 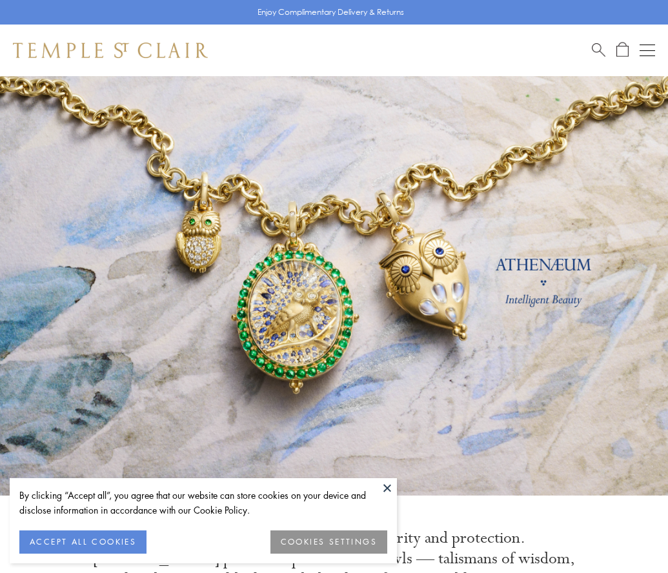 What do you see at coordinates (203, 503) in the screenshot?
I see `div: By clicking “Accept all”, you agree that our website can store cookies on your device and disclos...` at bounding box center [203, 503].